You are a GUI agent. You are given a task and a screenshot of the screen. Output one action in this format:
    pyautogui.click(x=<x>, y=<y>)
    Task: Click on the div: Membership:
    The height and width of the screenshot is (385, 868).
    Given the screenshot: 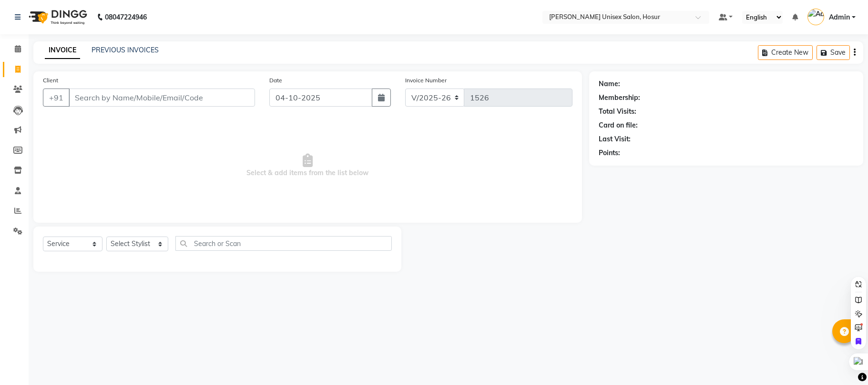 What is the action you would take?
    pyautogui.click(x=619, y=97)
    